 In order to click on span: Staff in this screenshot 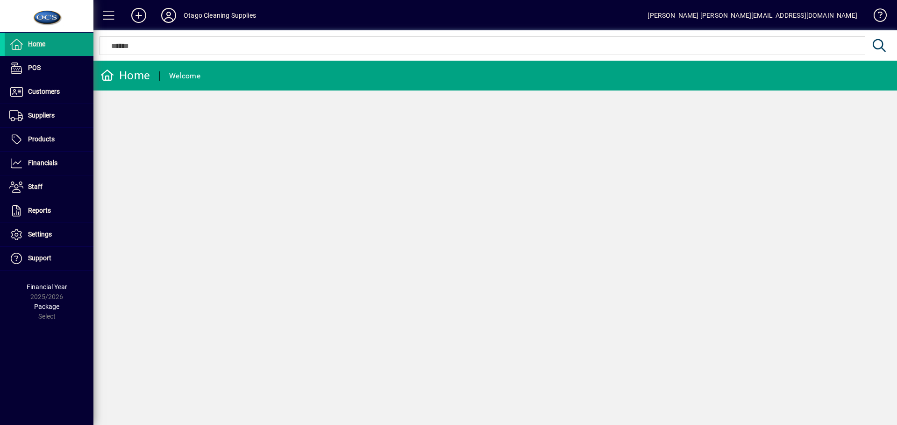, I will do `click(35, 187)`.